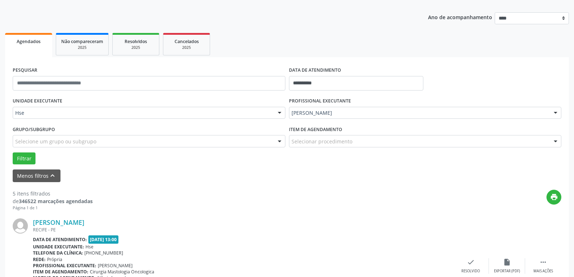  Describe the element at coordinates (316, 129) in the screenshot. I see `label: Item de agendamento` at that location.